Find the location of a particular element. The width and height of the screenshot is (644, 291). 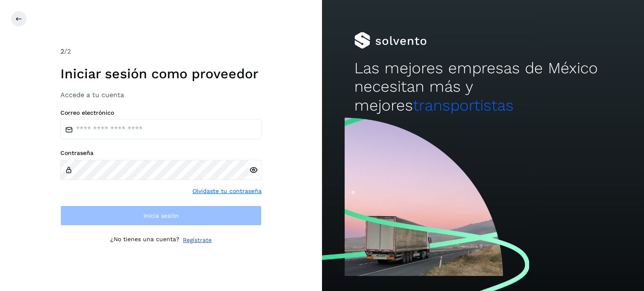

label: Correo electrónico is located at coordinates (161, 113).